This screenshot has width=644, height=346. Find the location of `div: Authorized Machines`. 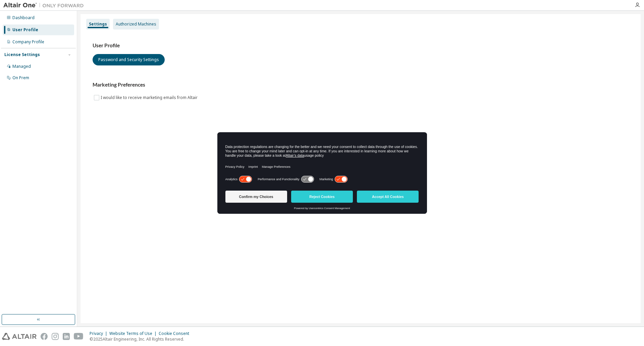

div: Authorized Machines is located at coordinates (136, 24).